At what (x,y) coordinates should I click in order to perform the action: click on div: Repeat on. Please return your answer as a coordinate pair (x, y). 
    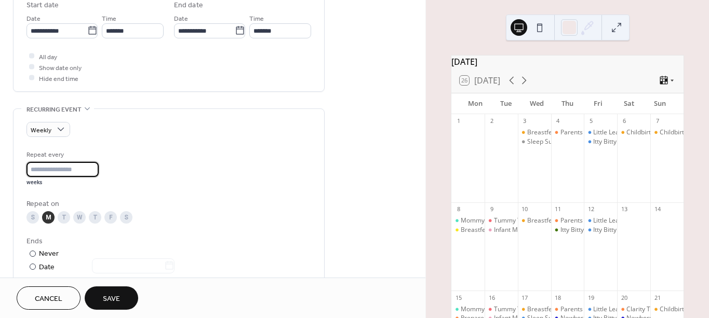
    Looking at the image, I should click on (168, 204).